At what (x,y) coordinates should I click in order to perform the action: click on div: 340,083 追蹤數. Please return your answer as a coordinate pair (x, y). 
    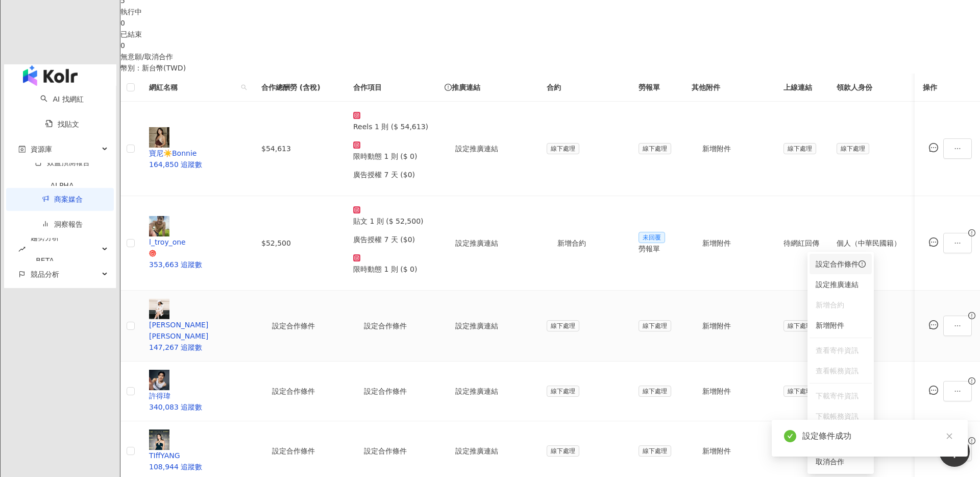
    Looking at the image, I should click on (197, 407).